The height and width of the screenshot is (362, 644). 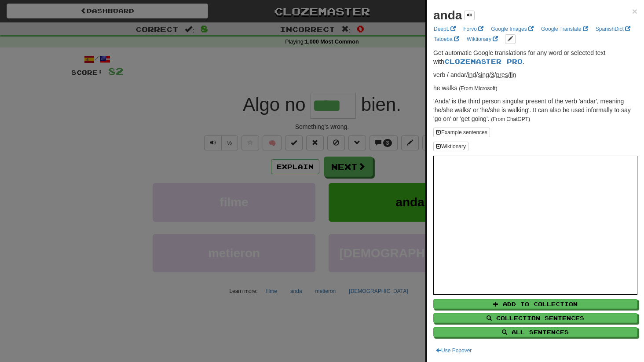 What do you see at coordinates (535, 110) in the screenshot?
I see `p: 'Anda' is the third person singular present of the verb 'andar', meaning 'he/she walks' or 'he/sh...` at bounding box center [535, 110].